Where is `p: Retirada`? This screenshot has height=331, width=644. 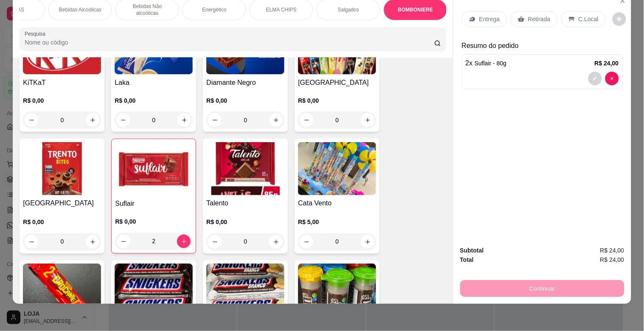
p: Retirada is located at coordinates (539, 19).